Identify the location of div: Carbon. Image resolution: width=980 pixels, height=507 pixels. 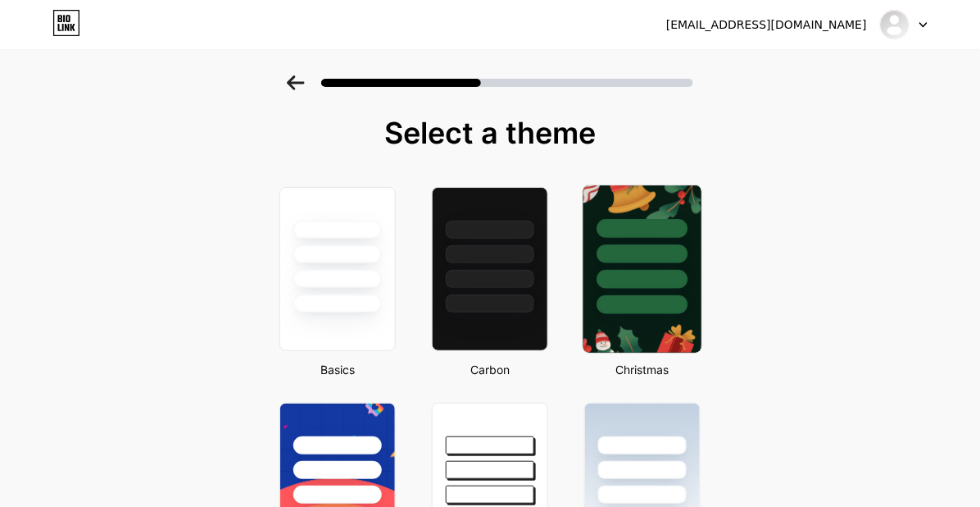
(490, 369).